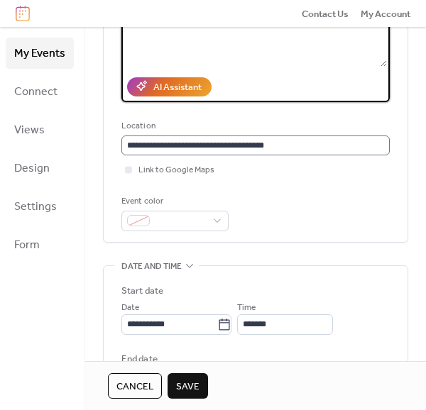  What do you see at coordinates (385, 14) in the screenshot?
I see `span: My Account` at bounding box center [385, 14].